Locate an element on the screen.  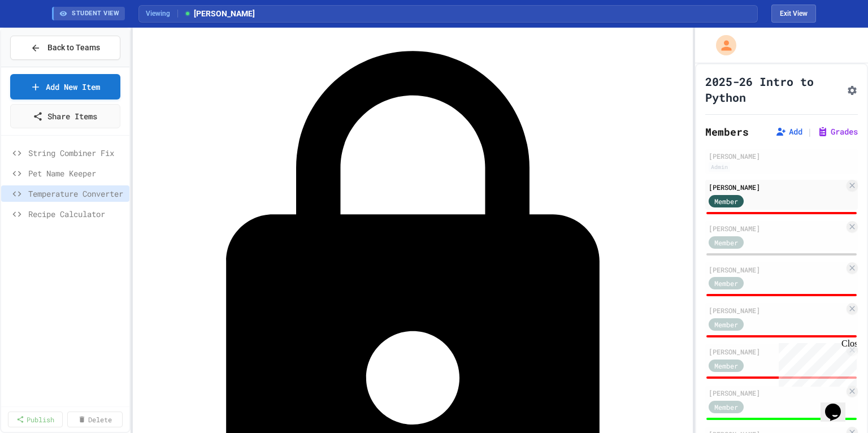
h2: Members is located at coordinates (727, 132).